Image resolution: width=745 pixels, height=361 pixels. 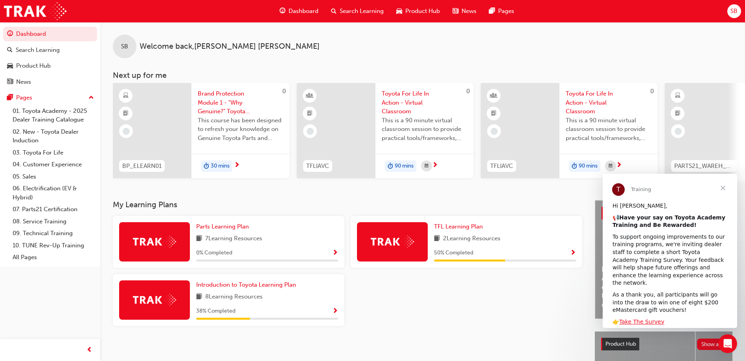 What do you see at coordinates (53, 193) in the screenshot?
I see `a: 06. Electrification (EV & Hybrid)` at bounding box center [53, 193].